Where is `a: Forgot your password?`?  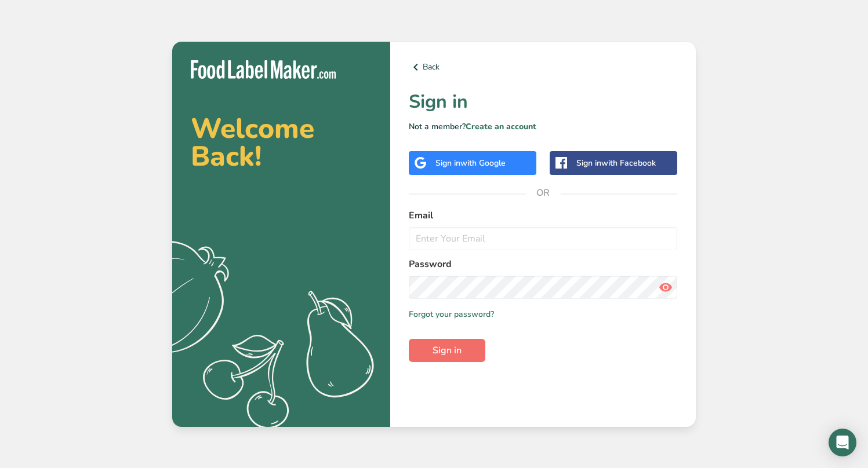 a: Forgot your password? is located at coordinates (451, 314).